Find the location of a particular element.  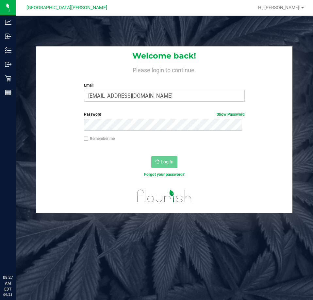

inline-svg: Inventory is located at coordinates (8, 50).